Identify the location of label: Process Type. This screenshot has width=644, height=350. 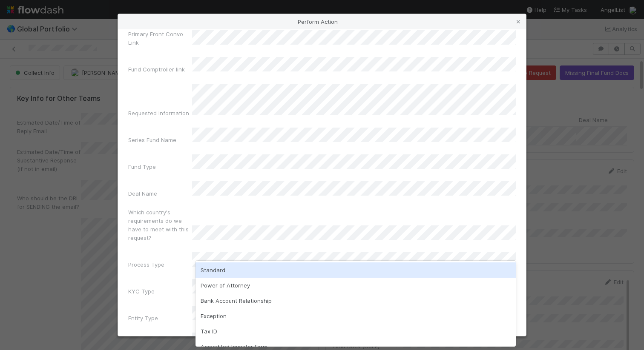
(146, 264).